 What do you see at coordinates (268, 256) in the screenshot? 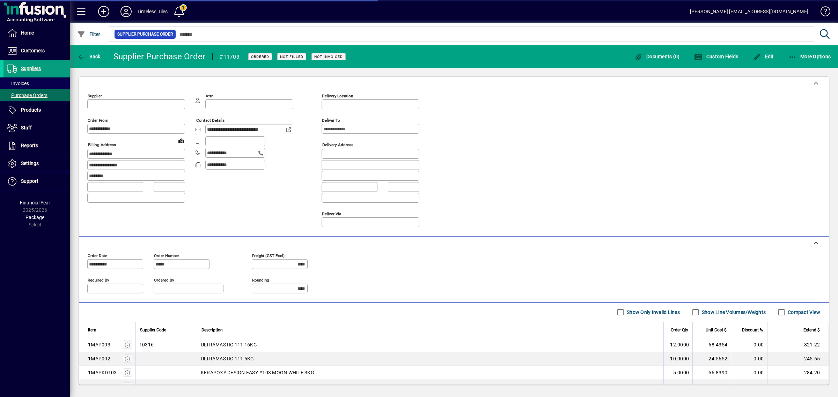
I see `mat-label: Freight (GST excl)` at bounding box center [268, 256].